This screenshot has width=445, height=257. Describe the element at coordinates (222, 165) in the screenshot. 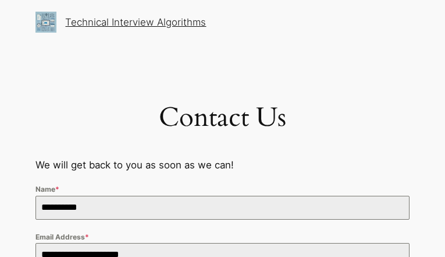

I see `p: We will get back to you as soon as we can!` at that location.